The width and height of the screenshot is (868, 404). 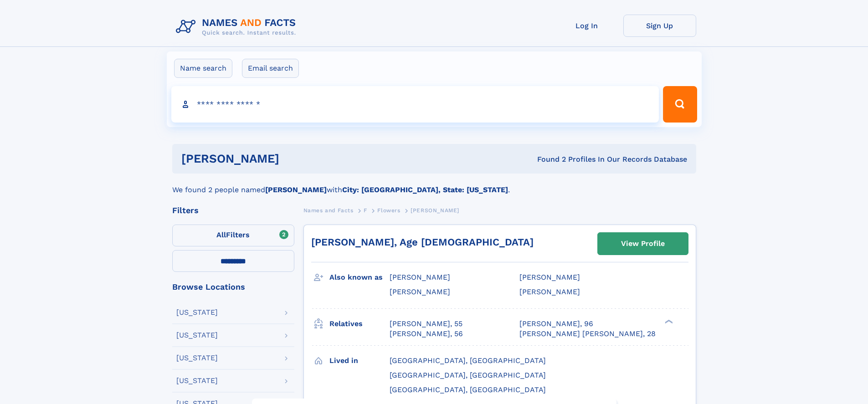 What do you see at coordinates (233, 235) in the screenshot?
I see `label: Filters` at bounding box center [233, 235].